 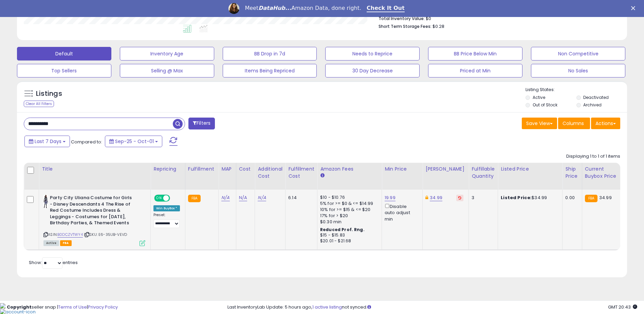 I want to click on div: Close, so click(x=634, y=8).